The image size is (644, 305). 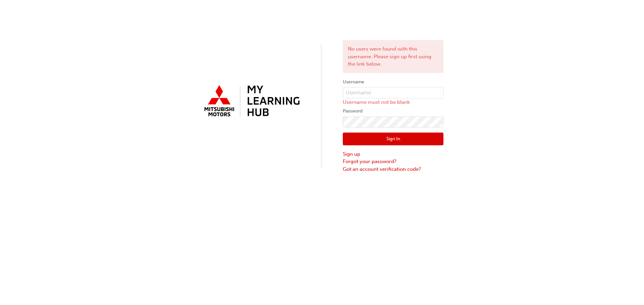 I want to click on input: Username, so click(x=393, y=93).